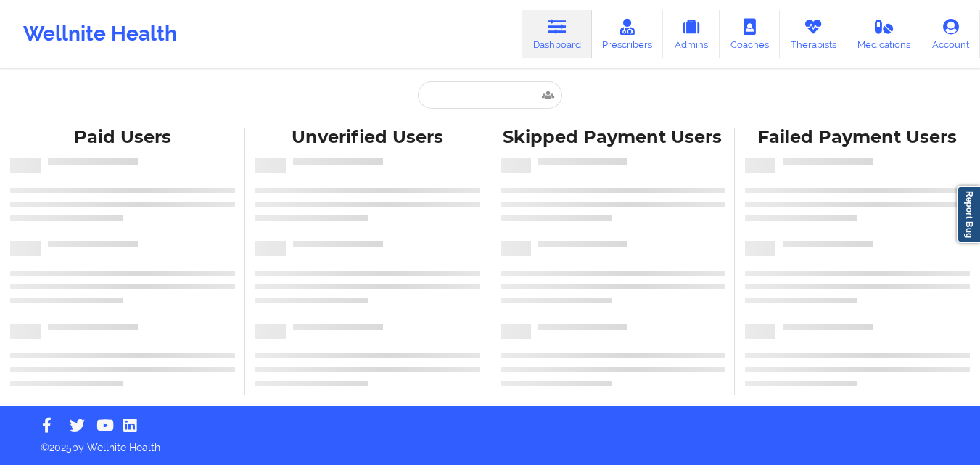  I want to click on a: Coaches, so click(750, 34).